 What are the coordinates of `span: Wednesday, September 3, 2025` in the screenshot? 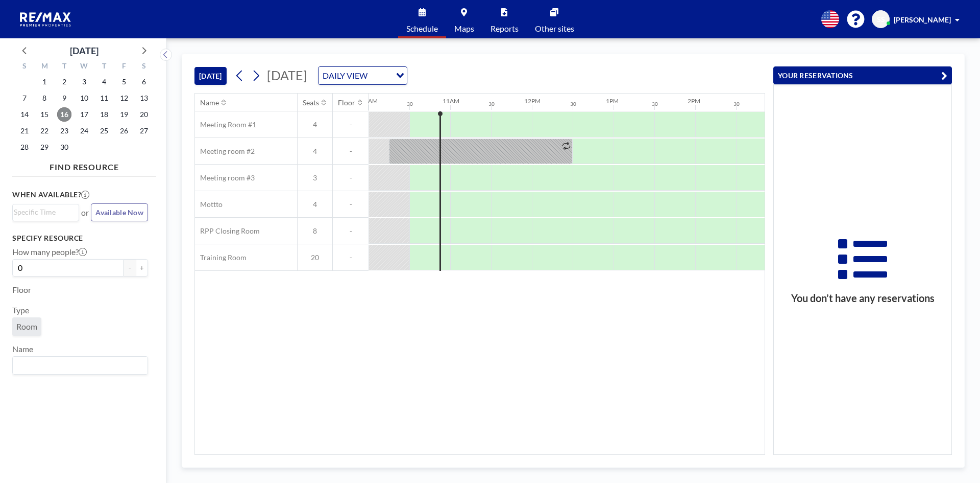 It's located at (84, 82).